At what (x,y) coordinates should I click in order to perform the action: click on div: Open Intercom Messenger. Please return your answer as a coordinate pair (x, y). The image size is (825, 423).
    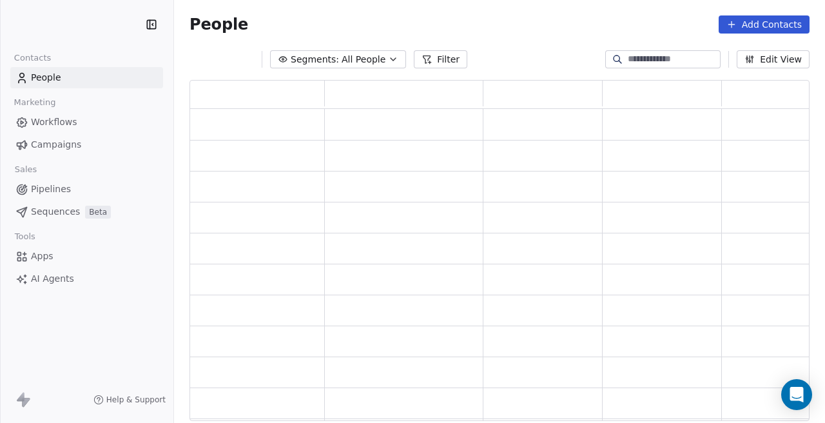
    Looking at the image, I should click on (796, 394).